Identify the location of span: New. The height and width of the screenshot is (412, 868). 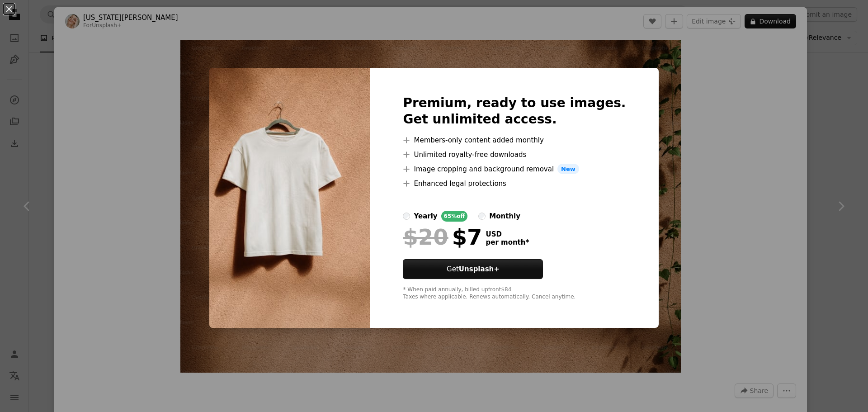
(568, 169).